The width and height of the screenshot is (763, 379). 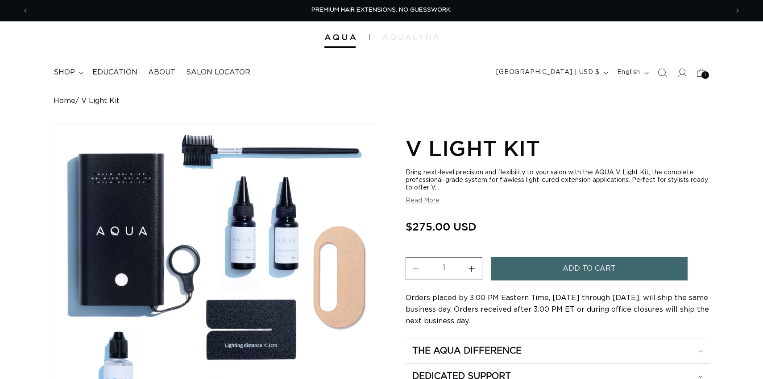 What do you see at coordinates (381, 101) in the screenshot?
I see `nav: breadcrumbs` at bounding box center [381, 101].